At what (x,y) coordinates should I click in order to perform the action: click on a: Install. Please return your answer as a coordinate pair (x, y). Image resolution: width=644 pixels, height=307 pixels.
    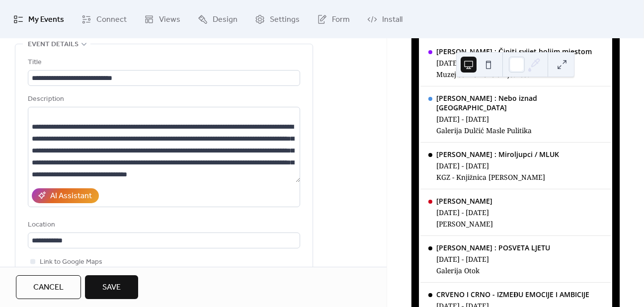
    Looking at the image, I should click on (385, 19).